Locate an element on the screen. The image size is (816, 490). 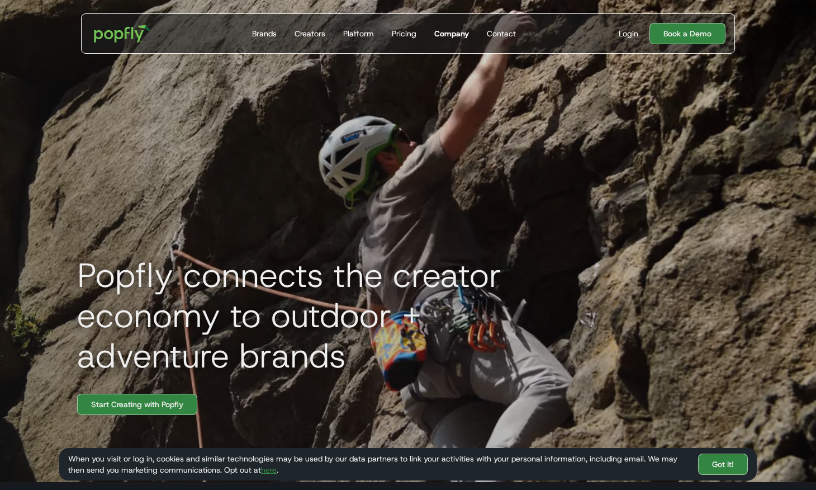
div: Contact is located at coordinates (502, 34).